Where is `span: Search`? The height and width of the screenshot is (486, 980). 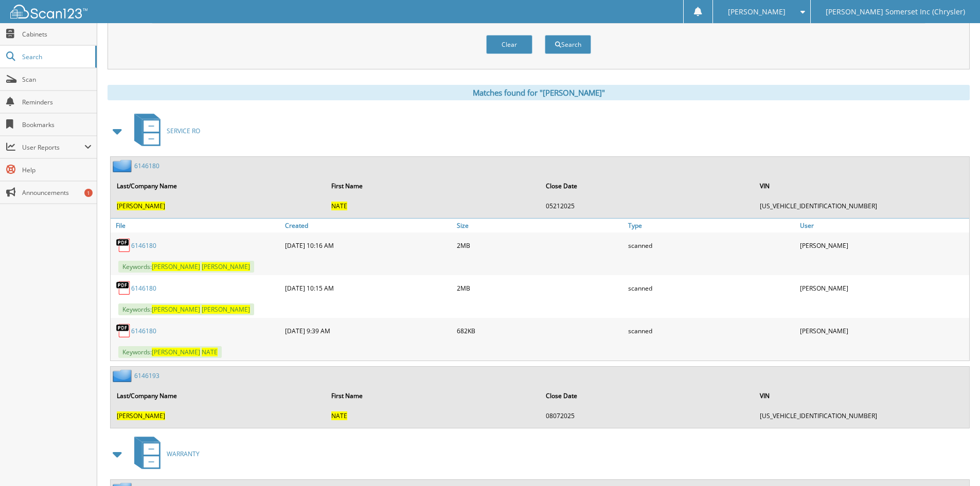
span: Search is located at coordinates (56, 56).